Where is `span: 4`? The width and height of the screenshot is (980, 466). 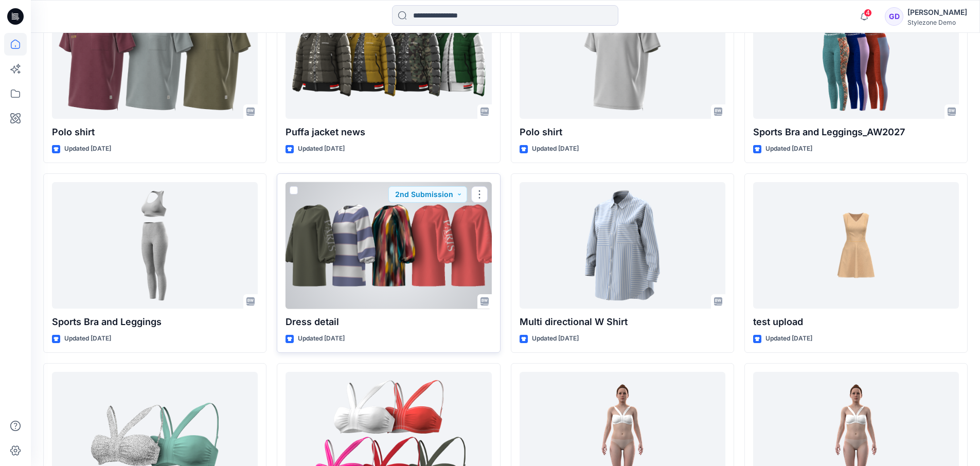 span: 4 is located at coordinates (868, 13).